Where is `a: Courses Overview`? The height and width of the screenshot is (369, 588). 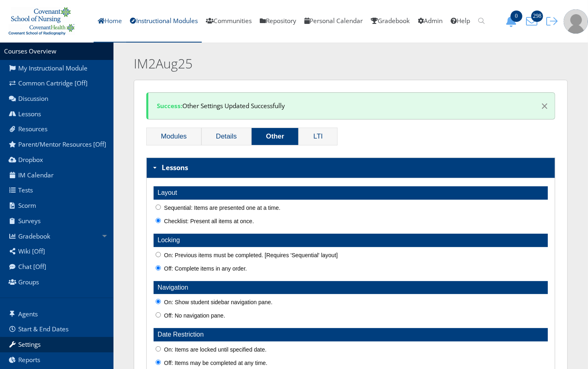 a: Courses Overview is located at coordinates (30, 51).